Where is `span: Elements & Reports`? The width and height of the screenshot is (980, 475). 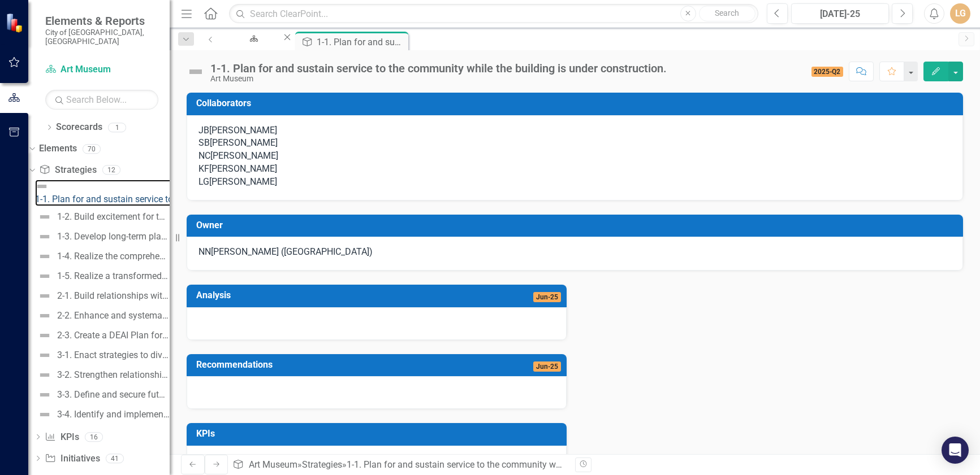 span: Elements & Reports is located at coordinates (102, 21).